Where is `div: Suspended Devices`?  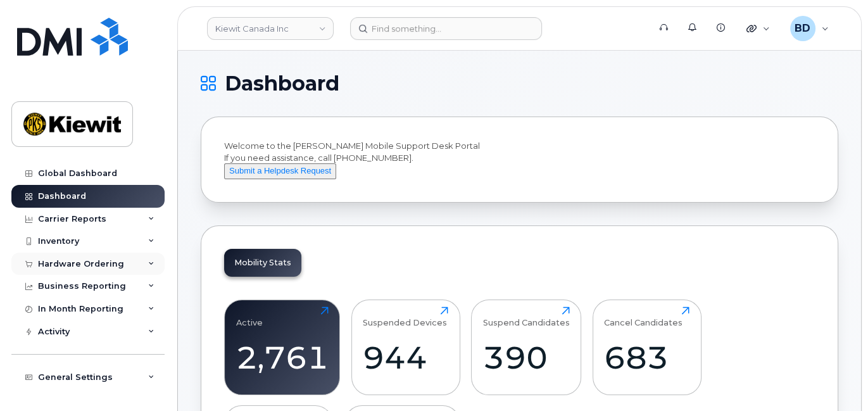 div: Suspended Devices is located at coordinates (404, 316).